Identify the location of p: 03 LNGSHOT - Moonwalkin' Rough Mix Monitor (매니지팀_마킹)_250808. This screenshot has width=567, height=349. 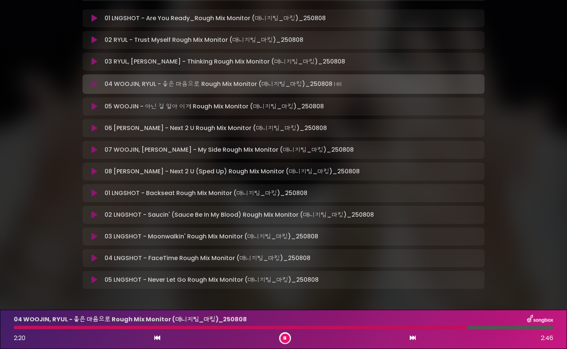
(211, 236).